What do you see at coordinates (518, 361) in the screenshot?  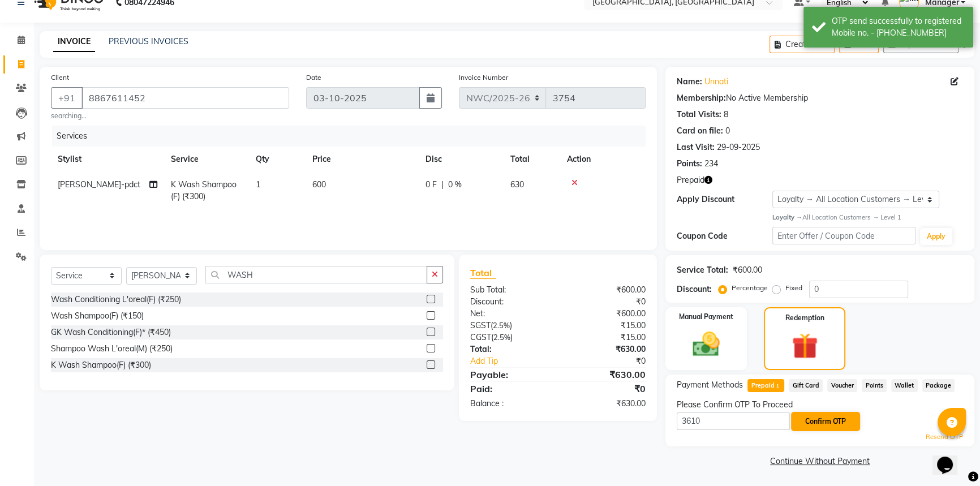 I see `a: Add Tip` at bounding box center [518, 361].